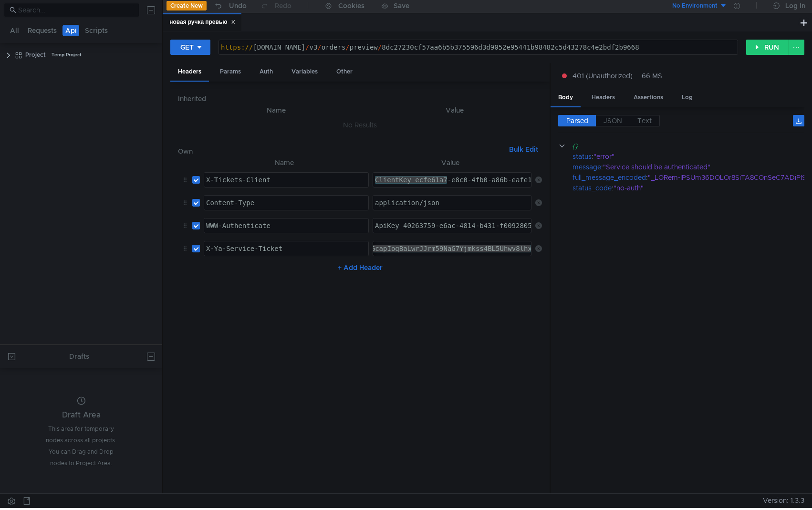  What do you see at coordinates (609, 177) in the screenshot?
I see `div: full_message_encoded` at bounding box center [609, 177].